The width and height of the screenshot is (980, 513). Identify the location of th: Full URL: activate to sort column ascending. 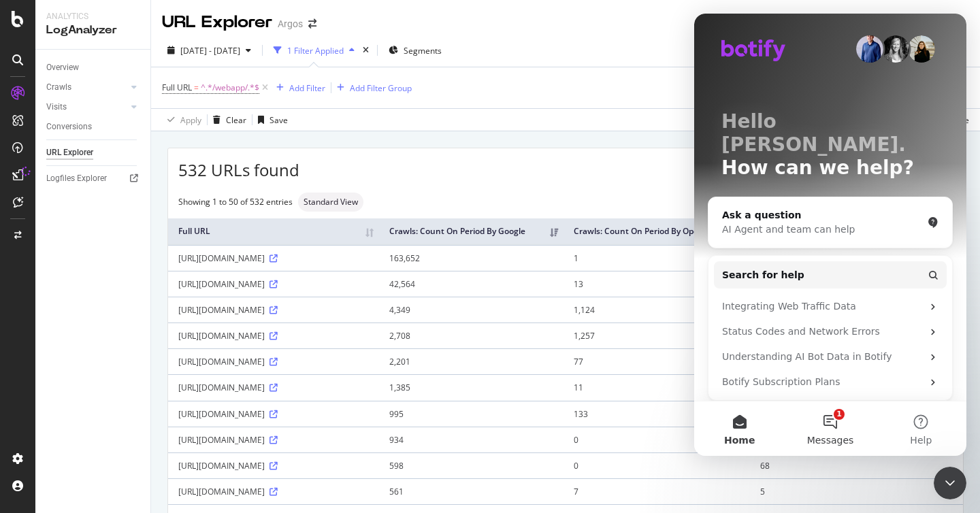
(274, 231).